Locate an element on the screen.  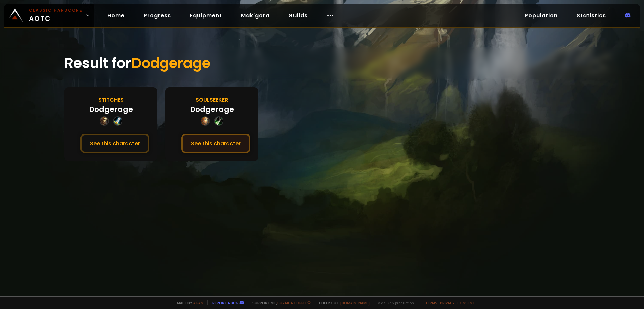
a: Buy me a coffee is located at coordinates (294, 302).